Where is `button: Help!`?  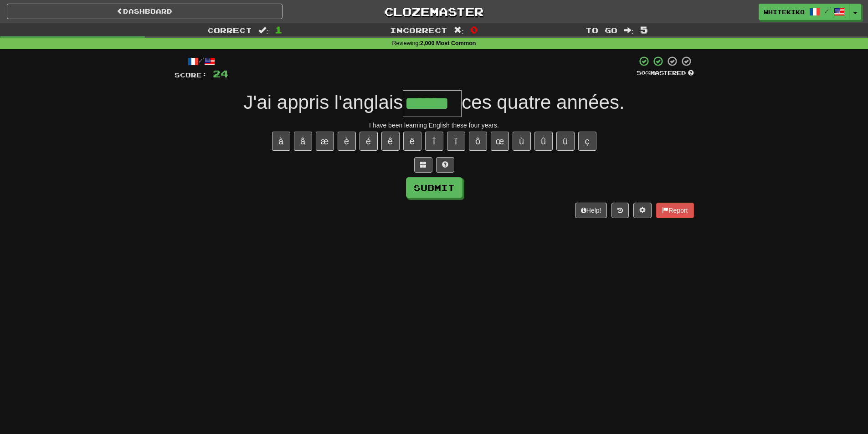
button: Help! is located at coordinates (591, 211).